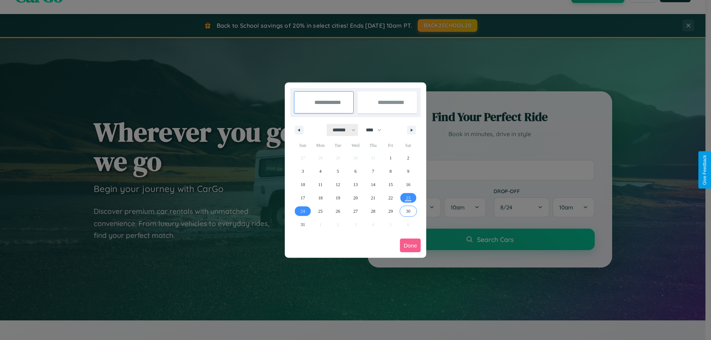 This screenshot has width=711, height=340. Describe the element at coordinates (410, 245) in the screenshot. I see `button: Done` at that location.